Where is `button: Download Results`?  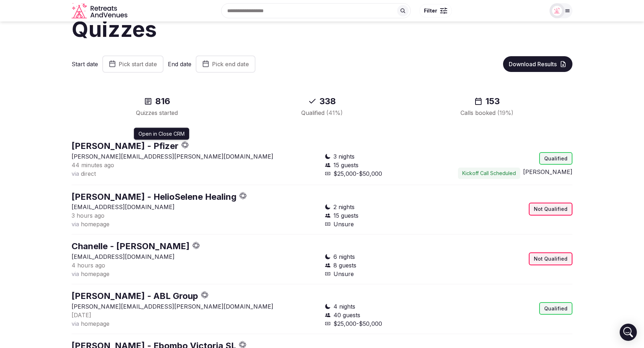 button: Download Results is located at coordinates (538, 64).